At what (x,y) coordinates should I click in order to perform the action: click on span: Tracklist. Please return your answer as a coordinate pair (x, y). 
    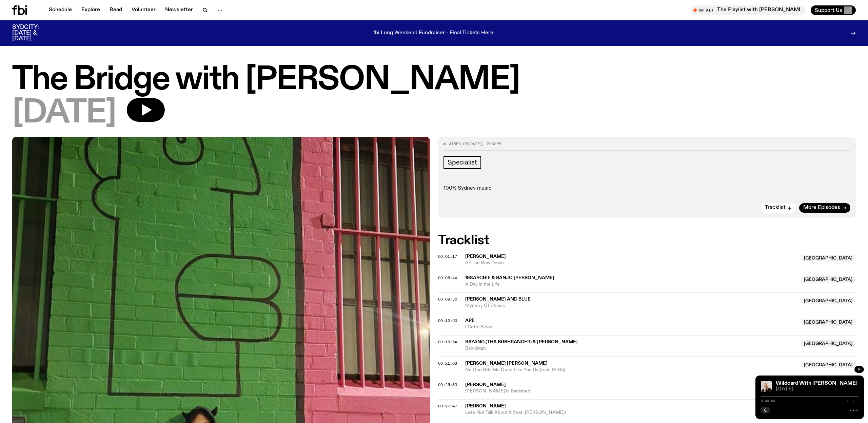
    Looking at the image, I should click on (775, 207).